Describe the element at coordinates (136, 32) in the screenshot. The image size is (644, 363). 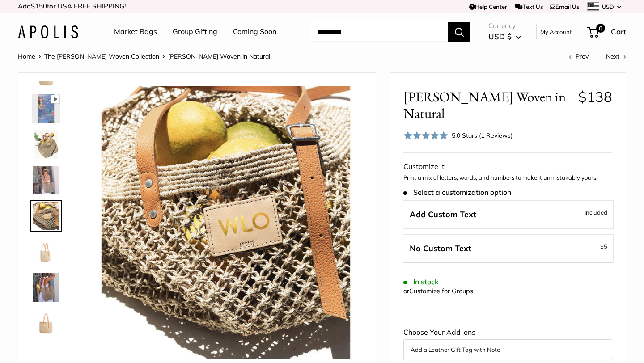
I see `a: Market Bags` at that location.